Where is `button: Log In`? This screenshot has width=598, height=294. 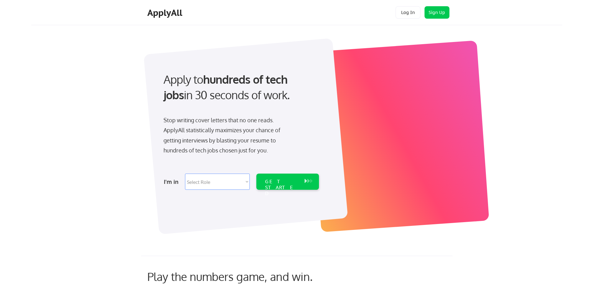 button: Log In is located at coordinates (408, 12).